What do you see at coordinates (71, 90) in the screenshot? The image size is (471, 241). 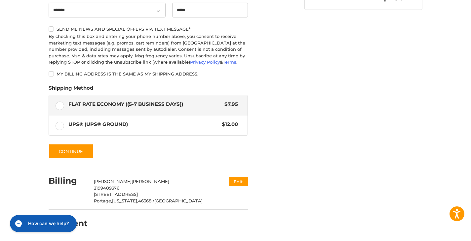 I see `legend: Shipping Method` at bounding box center [71, 90].